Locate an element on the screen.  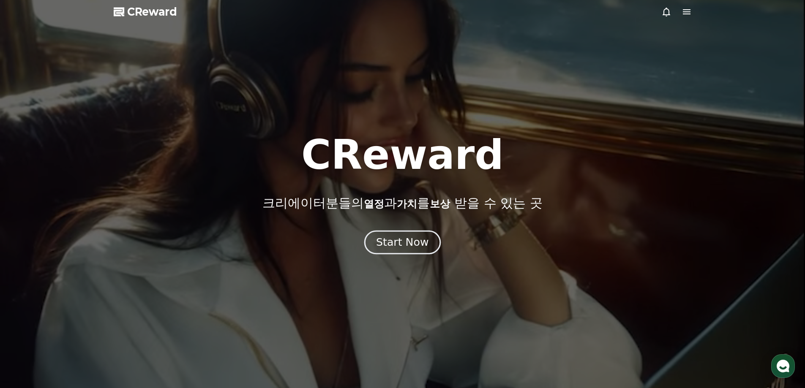
a: CReward is located at coordinates (145, 12).